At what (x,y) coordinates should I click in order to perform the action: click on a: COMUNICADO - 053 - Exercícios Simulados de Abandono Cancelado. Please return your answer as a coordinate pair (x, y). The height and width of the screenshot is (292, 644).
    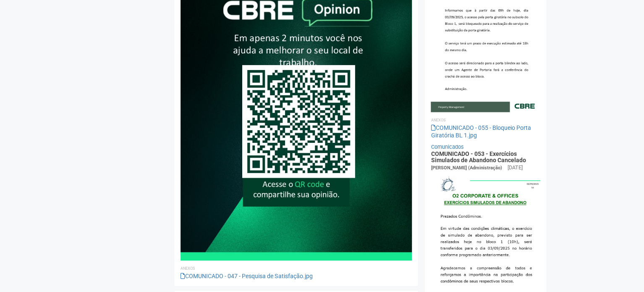
    Looking at the image, I should click on (478, 157).